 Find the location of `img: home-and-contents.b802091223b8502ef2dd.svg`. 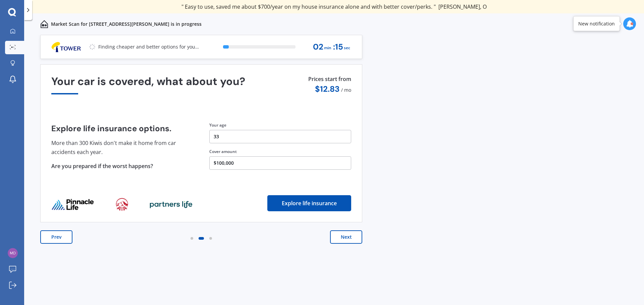

img: home-and-contents.b802091223b8502ef2dd.svg is located at coordinates (44, 24).